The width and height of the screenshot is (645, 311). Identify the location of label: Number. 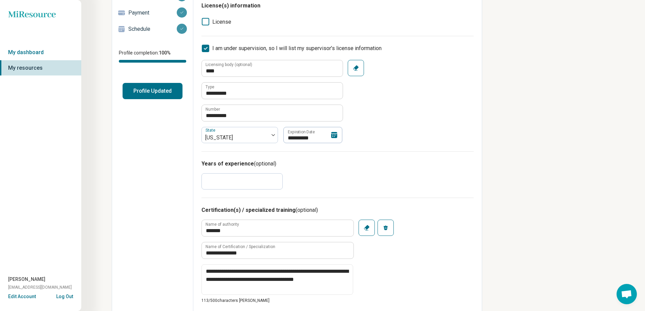
(213, 109).